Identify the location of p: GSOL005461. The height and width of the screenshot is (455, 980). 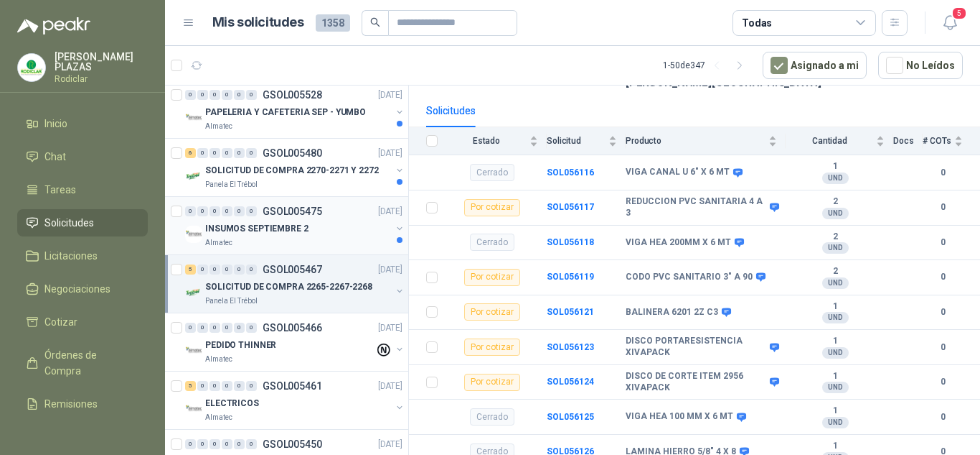
(292, 386).